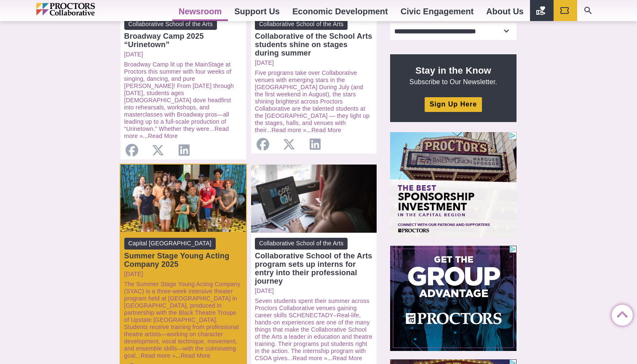 This screenshot has width=637, height=364. What do you see at coordinates (83, 9) in the screenshot?
I see `img: Proctors logo` at bounding box center [83, 9].